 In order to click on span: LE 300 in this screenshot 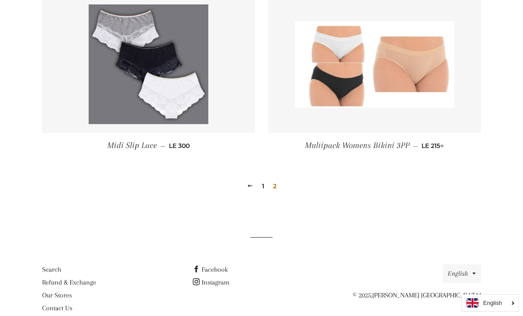, I will do `click(179, 146)`.